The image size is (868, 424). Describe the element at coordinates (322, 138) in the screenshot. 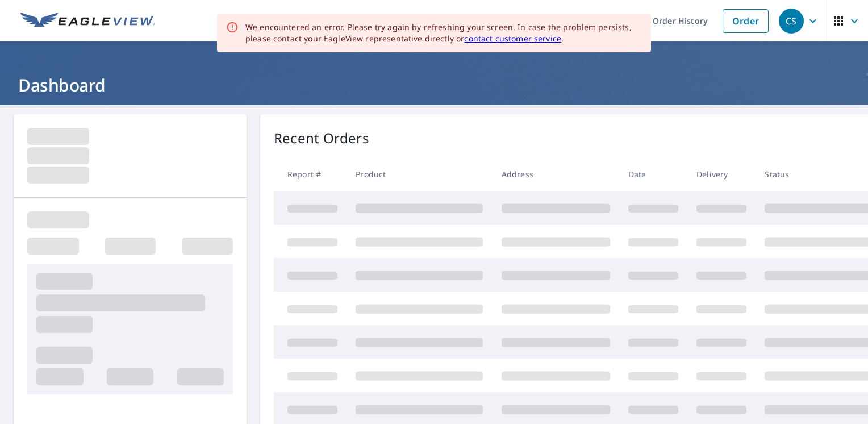

I see `p: Recent Orders` at that location.